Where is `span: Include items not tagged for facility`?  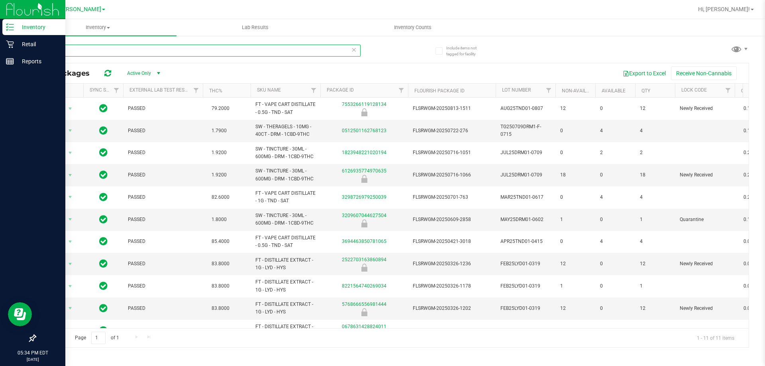
span: Include items not tagged for facility is located at coordinates (466, 51).